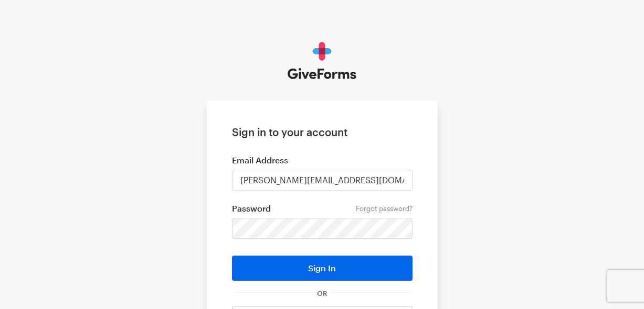  What do you see at coordinates (322, 61) in the screenshot?
I see `img: GiveForms` at bounding box center [322, 61].